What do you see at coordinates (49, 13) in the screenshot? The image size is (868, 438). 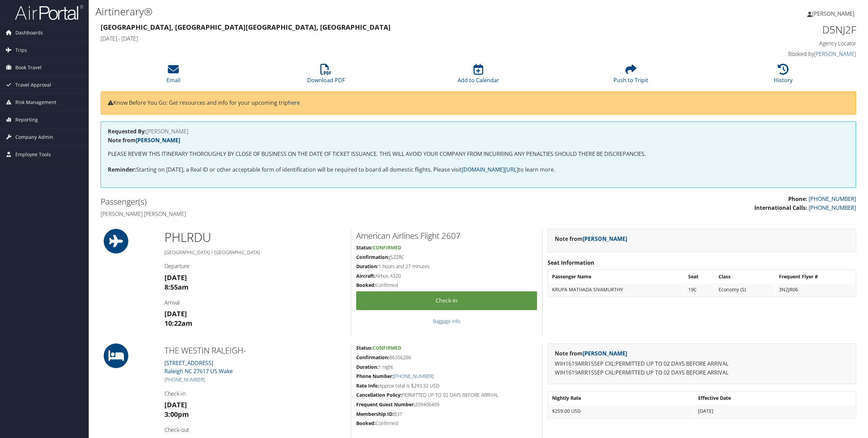 I see `img: airportal-logo.png` at bounding box center [49, 13].